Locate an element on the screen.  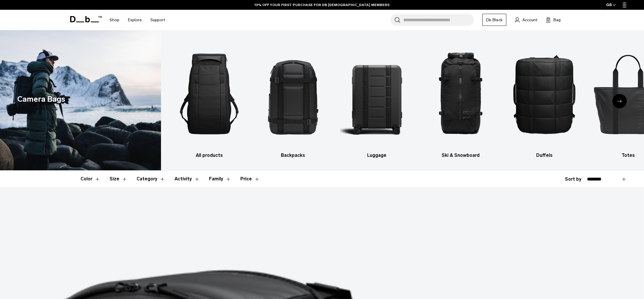
span: Bag is located at coordinates (557, 20).